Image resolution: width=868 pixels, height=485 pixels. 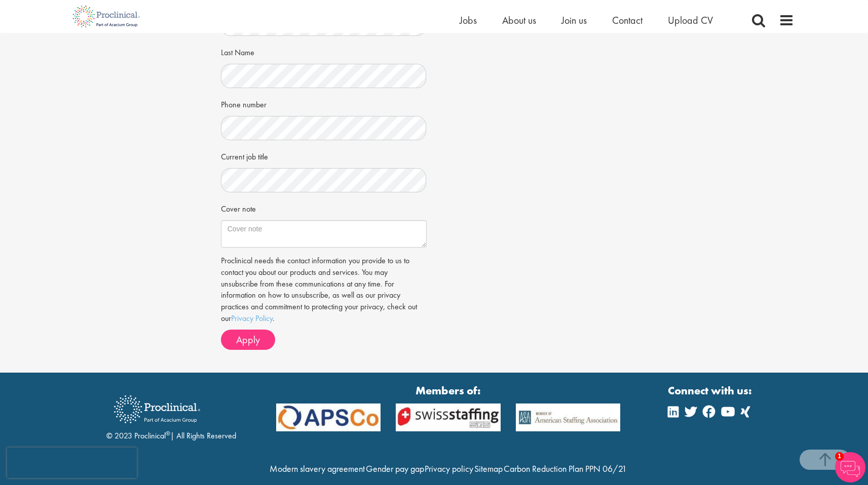 I want to click on label: Current job title, so click(x=244, y=155).